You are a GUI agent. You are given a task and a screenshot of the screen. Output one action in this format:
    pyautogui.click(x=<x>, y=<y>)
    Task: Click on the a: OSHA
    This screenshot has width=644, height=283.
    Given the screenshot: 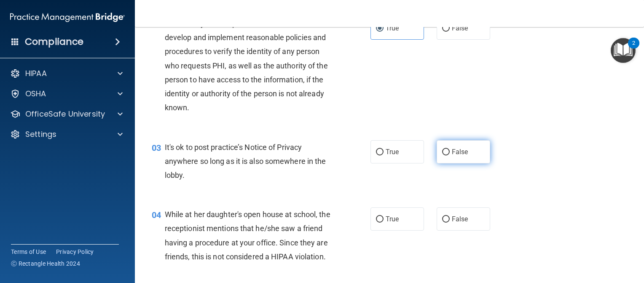 What is the action you would take?
    pyautogui.click(x=66, y=93)
    